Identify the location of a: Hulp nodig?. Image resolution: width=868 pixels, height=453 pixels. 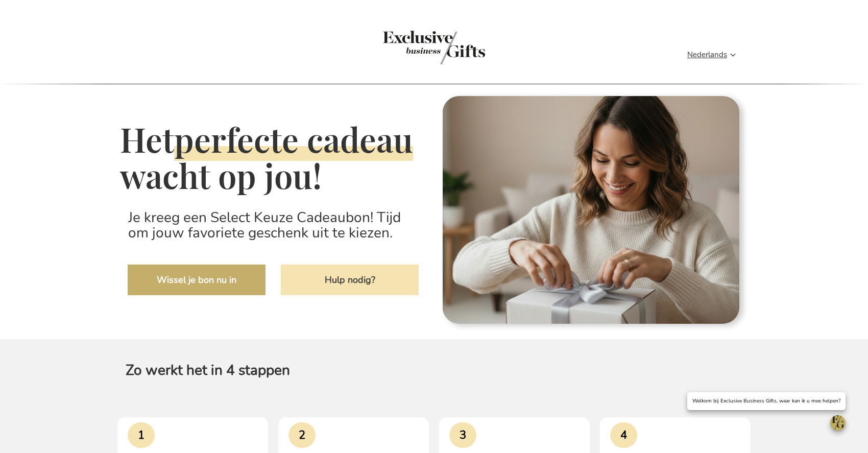
(350, 280).